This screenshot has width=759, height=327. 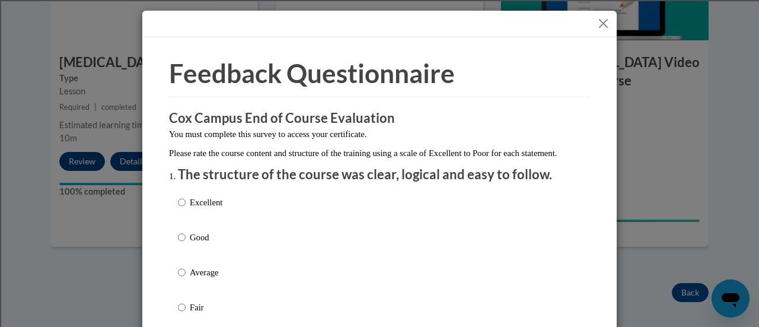 I want to click on p: Please rate the course content and structure of the training using a scale of Excellent to Poor f..., so click(x=379, y=153).